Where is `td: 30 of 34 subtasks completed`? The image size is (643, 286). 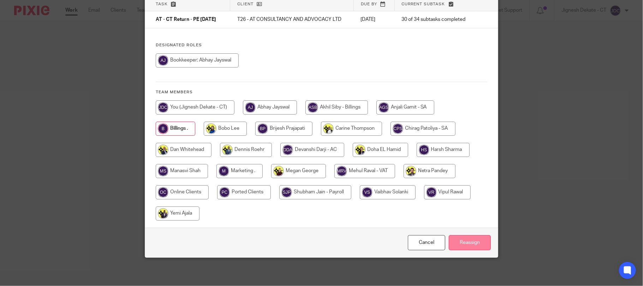
td: 30 of 34 subtasks completed is located at coordinates (435, 20).